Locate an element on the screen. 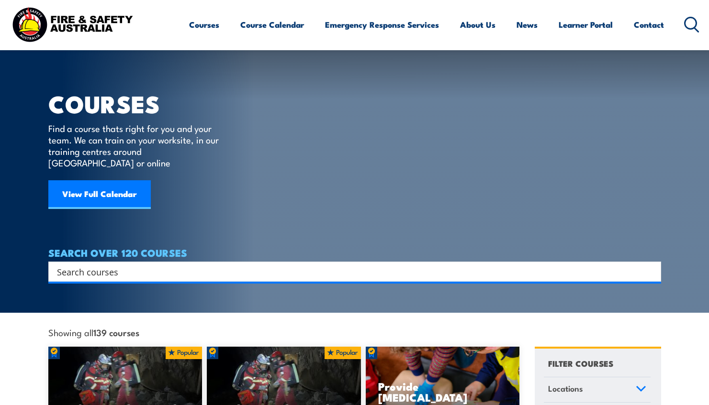  a: Learner Portal is located at coordinates (585, 24).